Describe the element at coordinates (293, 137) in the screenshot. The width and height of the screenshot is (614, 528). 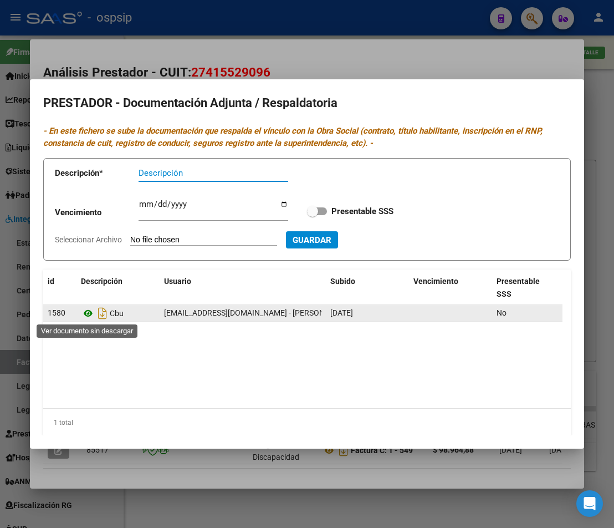
I see `i: - En este fichero se sube la documentación que respalda el vínculo con la Obra Social (contrato, ...` at that location.